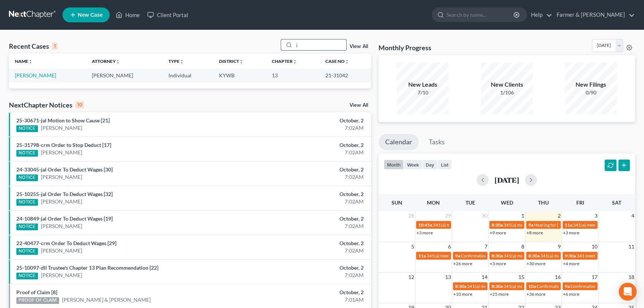 This screenshot has width=644, height=308. Describe the element at coordinates (405, 48) in the screenshot. I see `h3: Monthly Progress` at that location.